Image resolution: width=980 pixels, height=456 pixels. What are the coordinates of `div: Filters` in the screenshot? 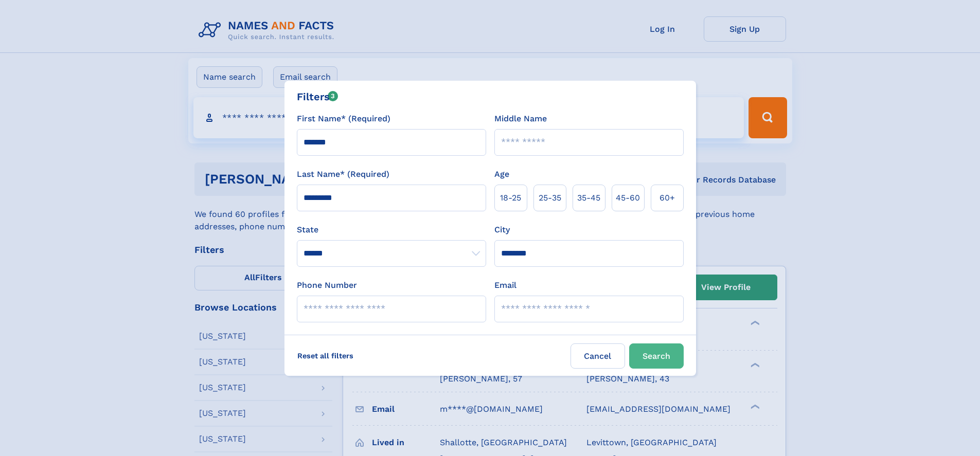 It's located at (317, 97).